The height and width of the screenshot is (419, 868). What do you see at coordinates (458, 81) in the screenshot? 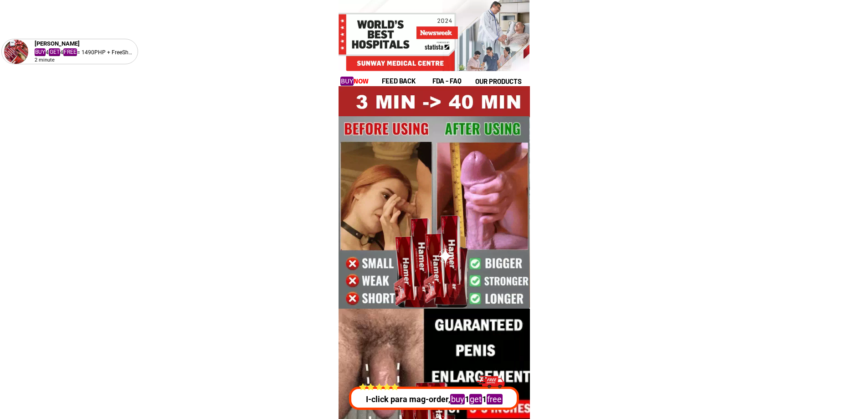
I see `h1: fda - FAQ` at bounding box center [458, 81].